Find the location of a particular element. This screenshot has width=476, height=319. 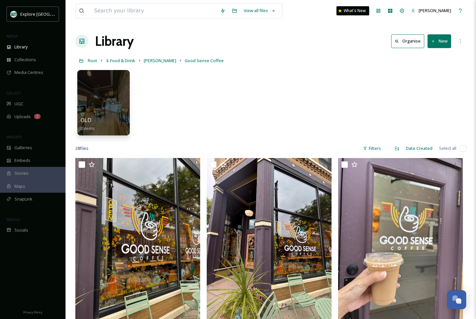

button: Organise is located at coordinates (407, 41).